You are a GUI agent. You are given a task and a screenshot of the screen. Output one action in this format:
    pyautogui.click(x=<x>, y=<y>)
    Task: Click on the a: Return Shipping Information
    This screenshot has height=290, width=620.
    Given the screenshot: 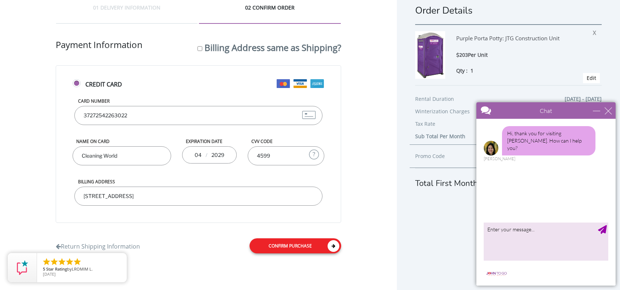 What is the action you would take?
    pyautogui.click(x=98, y=244)
    